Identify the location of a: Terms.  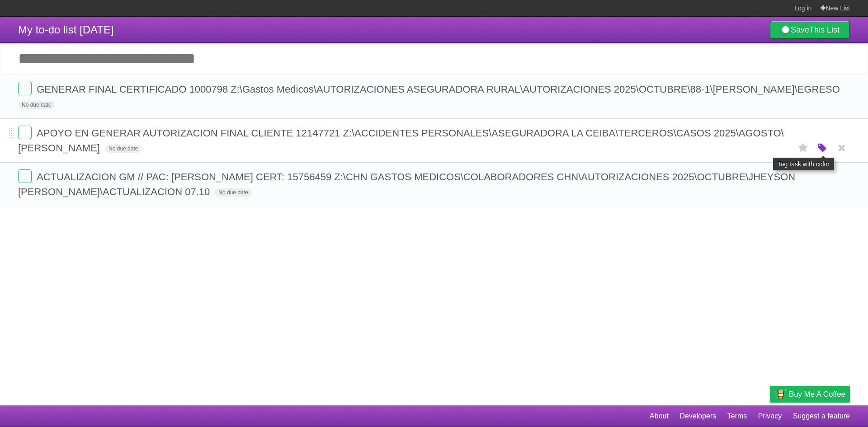
(737, 417).